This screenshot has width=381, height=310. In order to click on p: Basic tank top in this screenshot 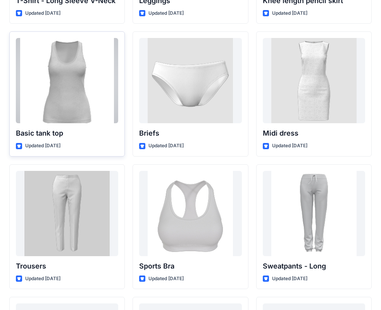, I will do `click(67, 133)`.